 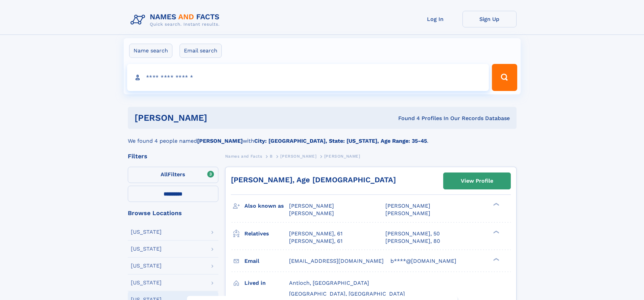 I want to click on h3: Lived in, so click(x=266, y=283).